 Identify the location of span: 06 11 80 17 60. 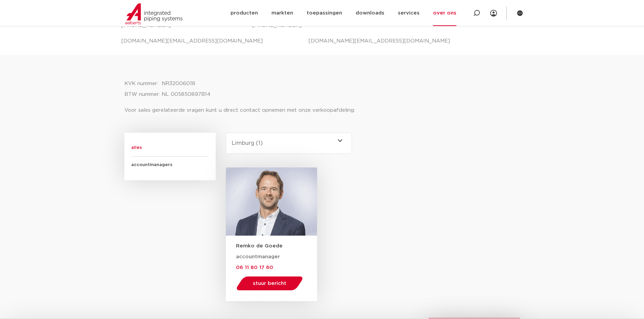
(255, 267).